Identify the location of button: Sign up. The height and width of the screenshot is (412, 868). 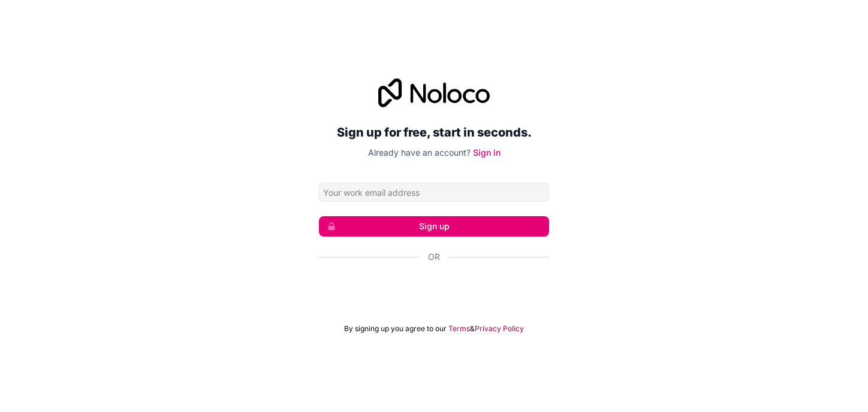
(434, 227).